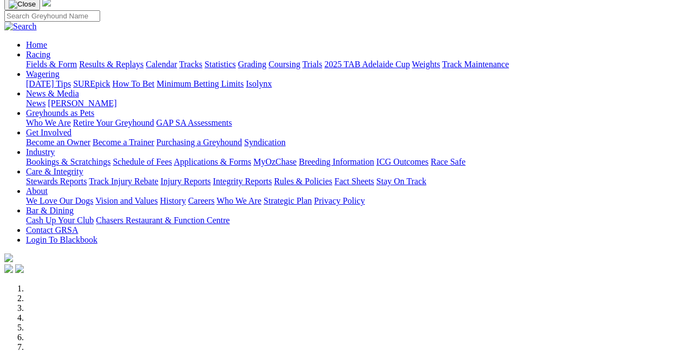 This screenshot has height=351, width=693. Describe the element at coordinates (336, 161) in the screenshot. I see `a: Breeding Information` at that location.